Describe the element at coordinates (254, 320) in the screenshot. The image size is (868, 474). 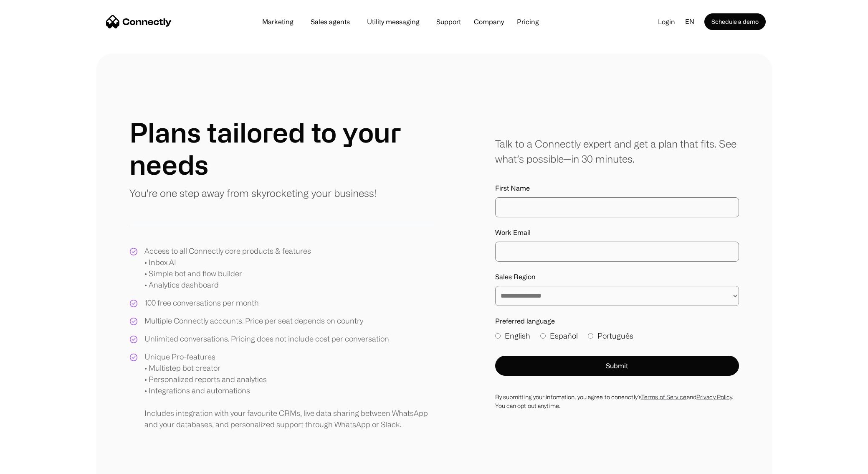
I see `div: Multiple Connectly accounts. Price per seat depends on country` at that location.